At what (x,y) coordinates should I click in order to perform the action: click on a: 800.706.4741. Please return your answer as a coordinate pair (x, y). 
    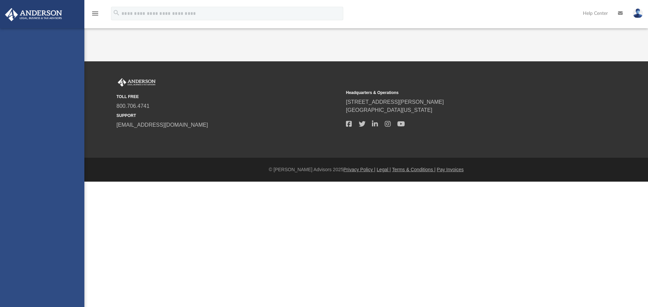
    Looking at the image, I should click on (133, 106).